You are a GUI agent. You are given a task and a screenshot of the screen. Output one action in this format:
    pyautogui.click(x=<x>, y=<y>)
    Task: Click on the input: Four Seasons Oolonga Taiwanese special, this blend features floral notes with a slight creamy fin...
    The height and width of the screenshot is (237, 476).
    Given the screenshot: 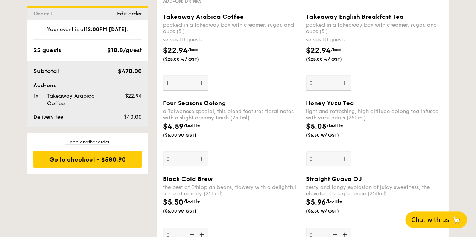 What is the action you would take?
    pyautogui.click(x=185, y=159)
    